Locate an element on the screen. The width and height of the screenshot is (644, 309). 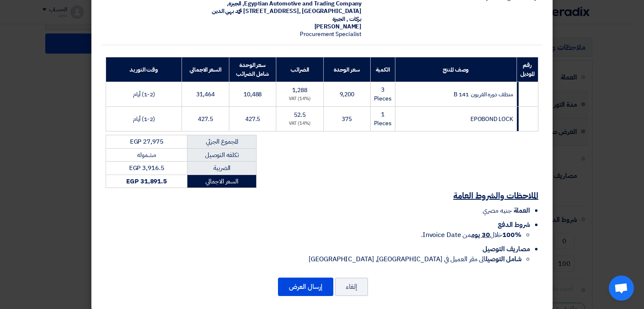
span: مصاريف التوصيل is located at coordinates (506, 249).